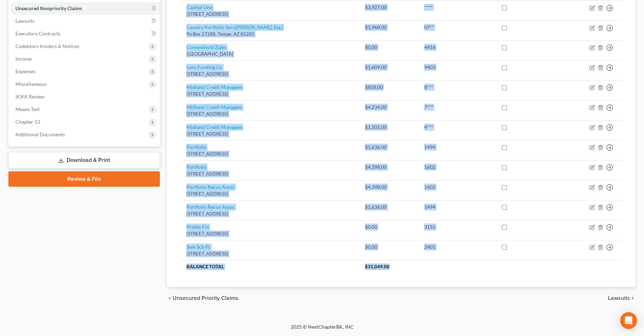 The height and width of the screenshot is (336, 644). Describe the element at coordinates (85, 8) in the screenshot. I see `a: Unsecured Nonpriority Claims` at that location.